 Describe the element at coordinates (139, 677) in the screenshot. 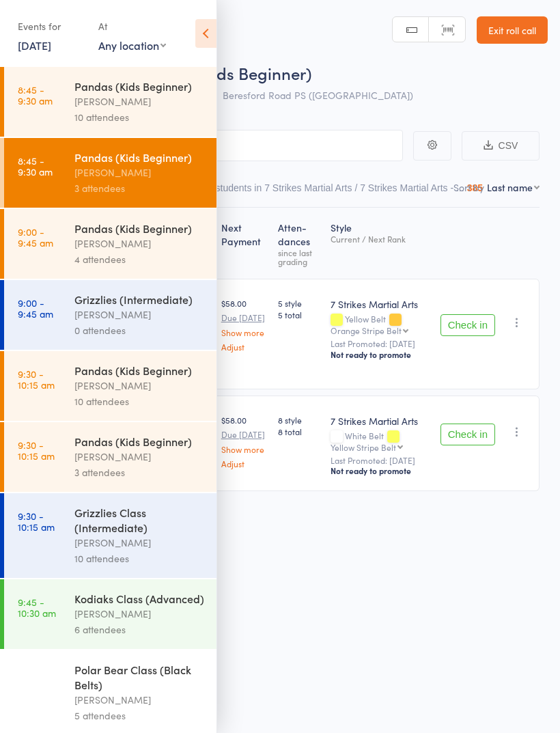

I see `div: Polar Bear Class (Black Belts)` at that location.